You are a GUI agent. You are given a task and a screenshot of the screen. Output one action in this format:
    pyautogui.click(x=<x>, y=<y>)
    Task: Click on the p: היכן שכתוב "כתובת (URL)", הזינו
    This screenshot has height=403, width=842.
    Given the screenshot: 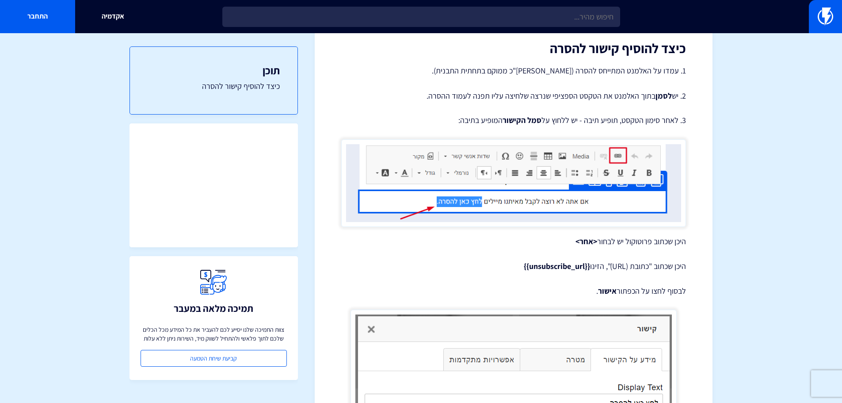 What is the action you would take?
    pyautogui.click(x=514, y=266)
    